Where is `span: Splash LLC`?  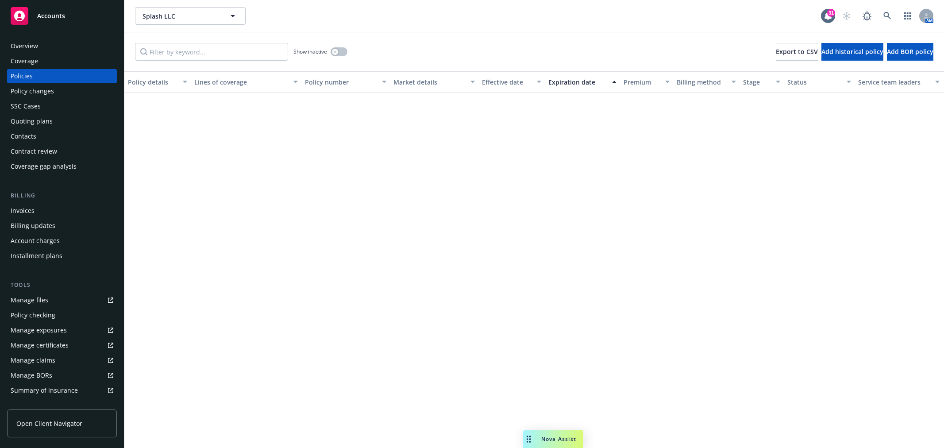 span: Splash LLC is located at coordinates (181, 16).